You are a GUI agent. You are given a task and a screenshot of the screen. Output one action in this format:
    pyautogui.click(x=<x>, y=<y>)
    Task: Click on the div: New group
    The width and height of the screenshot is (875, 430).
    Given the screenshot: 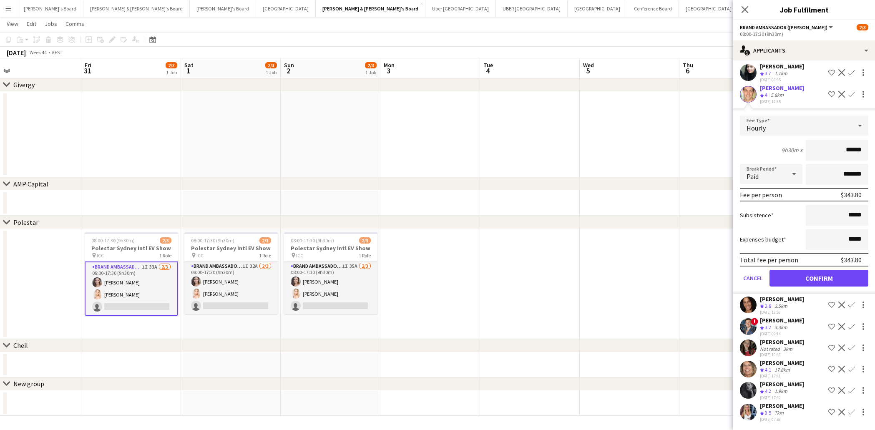 What is the action you would take?
    pyautogui.click(x=29, y=384)
    